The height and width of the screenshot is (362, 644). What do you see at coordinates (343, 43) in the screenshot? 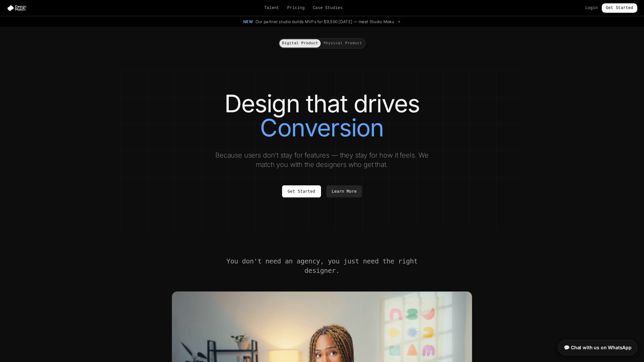
I see `button: Physical Product` at bounding box center [343, 43].